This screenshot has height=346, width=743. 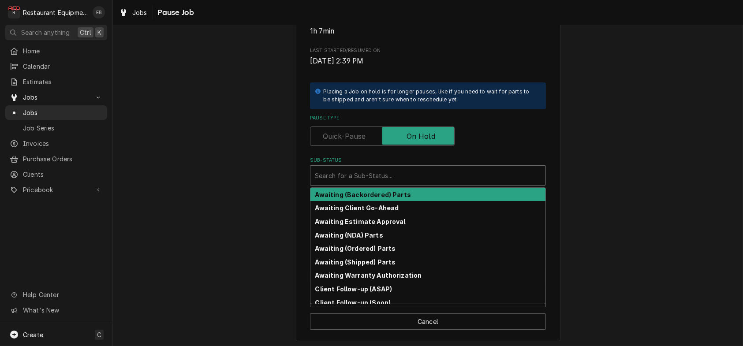 What do you see at coordinates (427, 56) in the screenshot?
I see `div: Last Started/Resumed On` at bounding box center [427, 56].